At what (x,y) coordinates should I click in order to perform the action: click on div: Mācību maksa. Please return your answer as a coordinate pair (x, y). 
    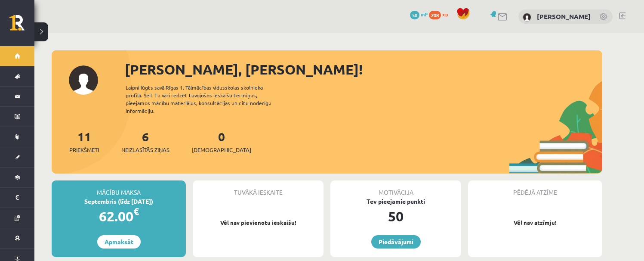
    Looking at the image, I should click on (119, 189).